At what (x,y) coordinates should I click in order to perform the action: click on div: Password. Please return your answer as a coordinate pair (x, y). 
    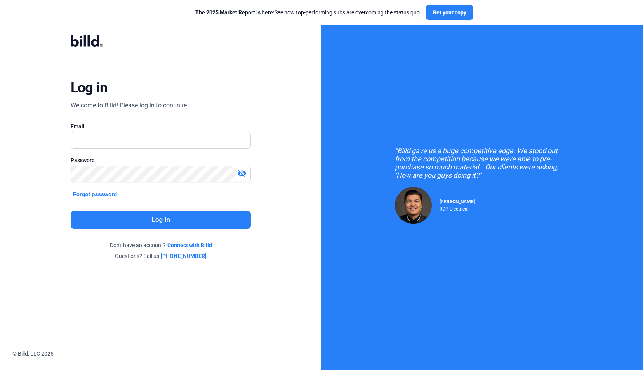
    Looking at the image, I should click on (161, 160).